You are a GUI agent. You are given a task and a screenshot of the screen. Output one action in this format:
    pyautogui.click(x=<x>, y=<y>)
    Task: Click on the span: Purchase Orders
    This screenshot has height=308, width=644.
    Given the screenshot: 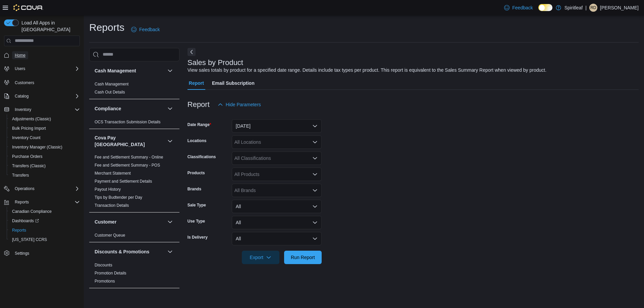 What is the action you would take?
    pyautogui.click(x=27, y=157)
    